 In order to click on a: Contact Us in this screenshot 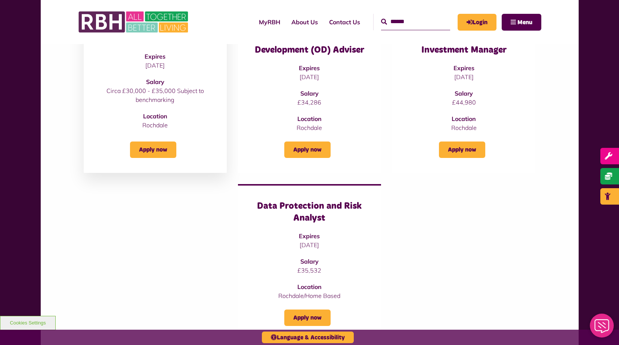, I will do `click(345, 22)`.